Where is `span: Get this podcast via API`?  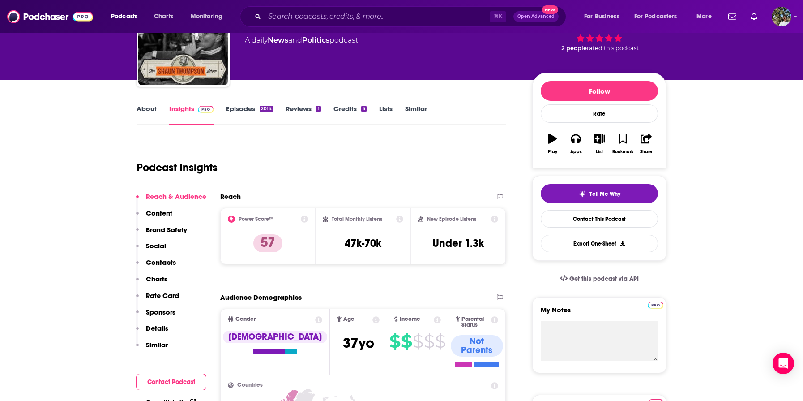 span: Get this podcast via API is located at coordinates (604, 279).